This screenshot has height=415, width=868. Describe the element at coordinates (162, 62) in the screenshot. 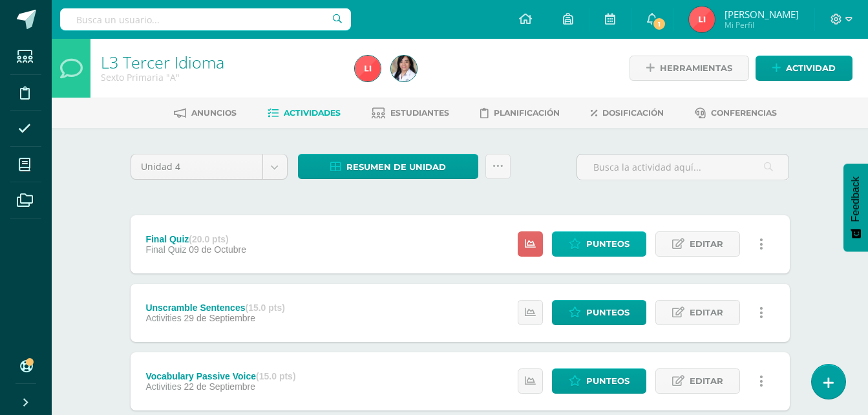

I see `a: L3 Tercer Idioma` at that location.